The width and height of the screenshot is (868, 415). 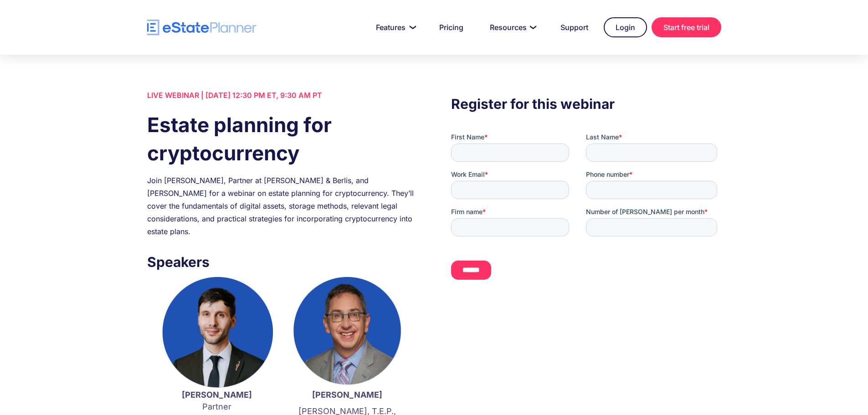 I want to click on span: Last Name, so click(x=151, y=4).